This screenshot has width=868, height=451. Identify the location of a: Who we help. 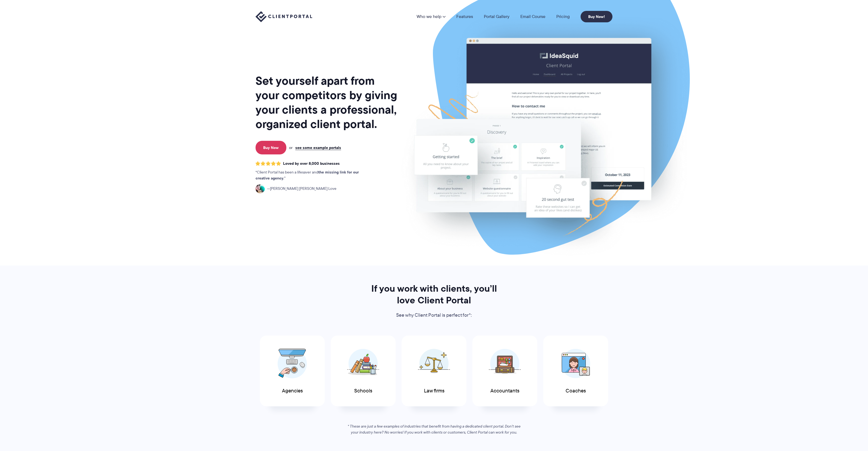
(431, 16).